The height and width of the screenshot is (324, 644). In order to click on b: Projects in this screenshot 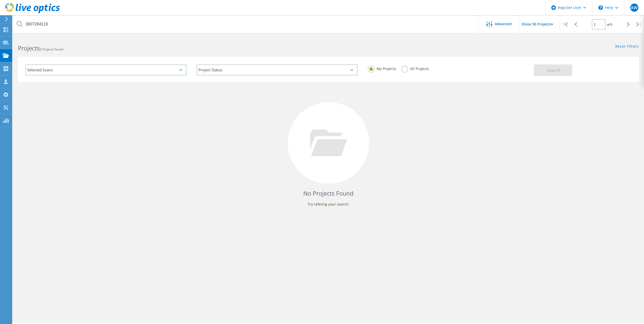, I will do `click(29, 48)`.